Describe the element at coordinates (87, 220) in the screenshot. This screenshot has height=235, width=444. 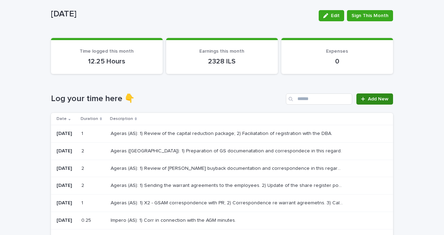
I see `p: 0.25` at that location.